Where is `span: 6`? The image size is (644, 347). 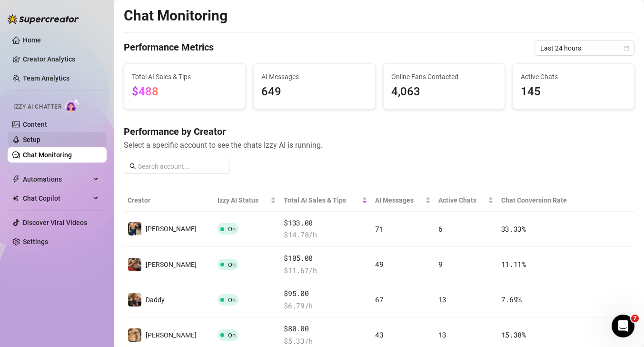
span: 6 is located at coordinates (440, 229).